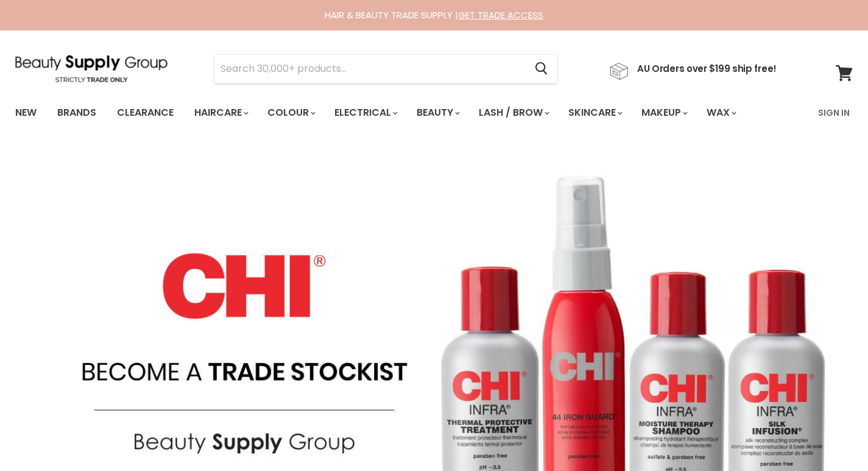 This screenshot has height=471, width=868. What do you see at coordinates (145, 113) in the screenshot?
I see `a: Clearance` at bounding box center [145, 113].